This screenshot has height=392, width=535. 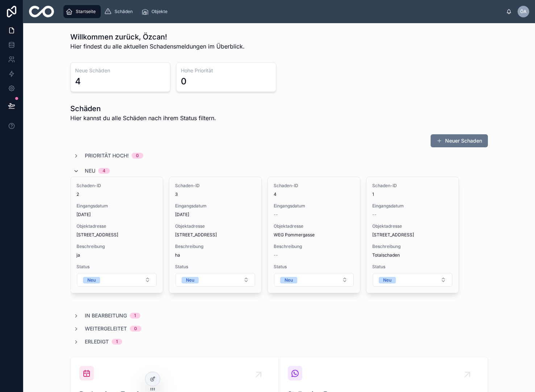 What do you see at coordinates (226, 71) in the screenshot?
I see `h3: Hohe Priorität` at bounding box center [226, 71].